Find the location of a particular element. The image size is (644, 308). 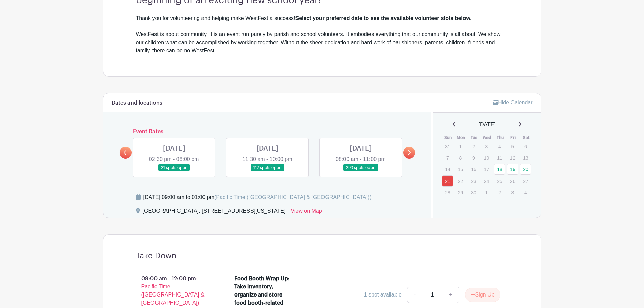

div: Thank you for volunteering and helping make WestFest a success! is located at coordinates (322, 18).